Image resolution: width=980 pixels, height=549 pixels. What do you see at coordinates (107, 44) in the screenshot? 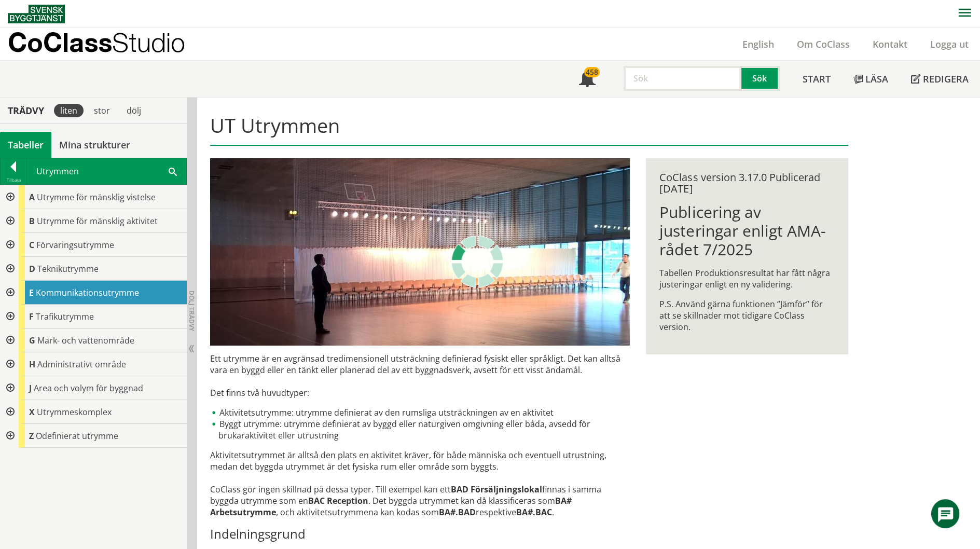
I see `a: CoClassStudio` at bounding box center [107, 44].